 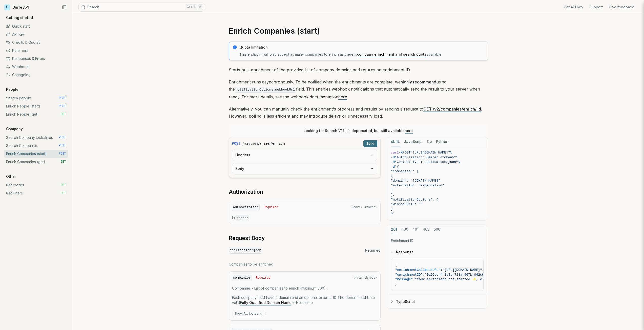 What do you see at coordinates (246, 207) in the screenshot?
I see `code: Authorization` at bounding box center [246, 207].